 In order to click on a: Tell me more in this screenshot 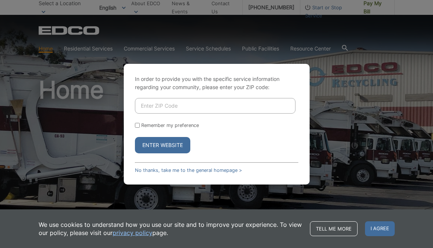, I will do `click(333, 229)`.